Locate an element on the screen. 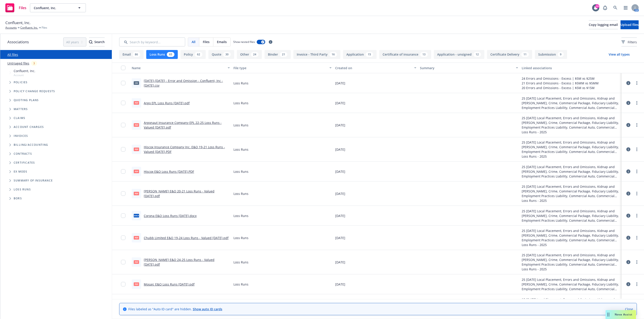 The image size is (644, 319). button: Created on is located at coordinates (376, 68).